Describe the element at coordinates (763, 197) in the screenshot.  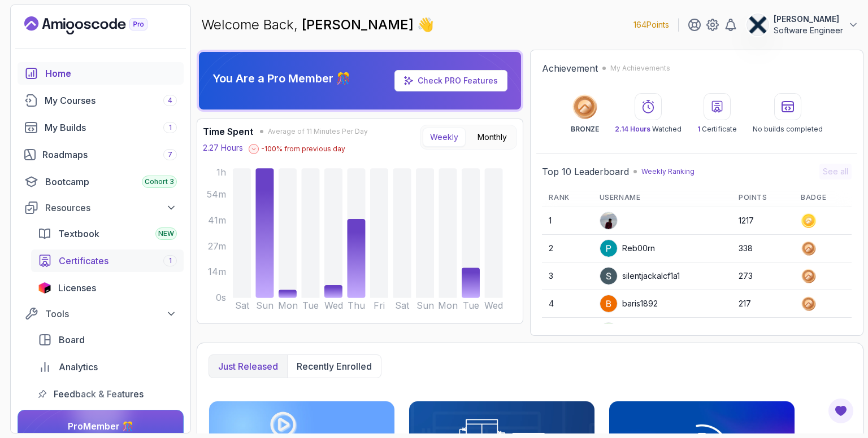
I see `th: Points` at that location.